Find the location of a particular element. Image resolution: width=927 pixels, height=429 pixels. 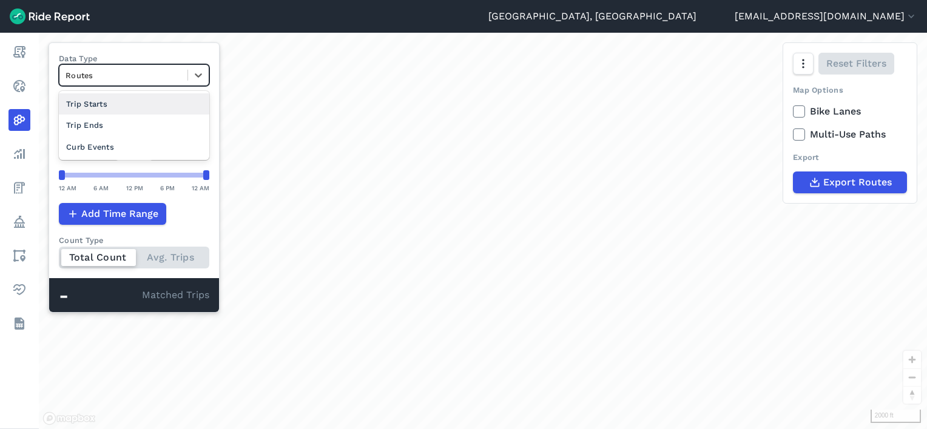

a: Health is located at coordinates (19, 290).